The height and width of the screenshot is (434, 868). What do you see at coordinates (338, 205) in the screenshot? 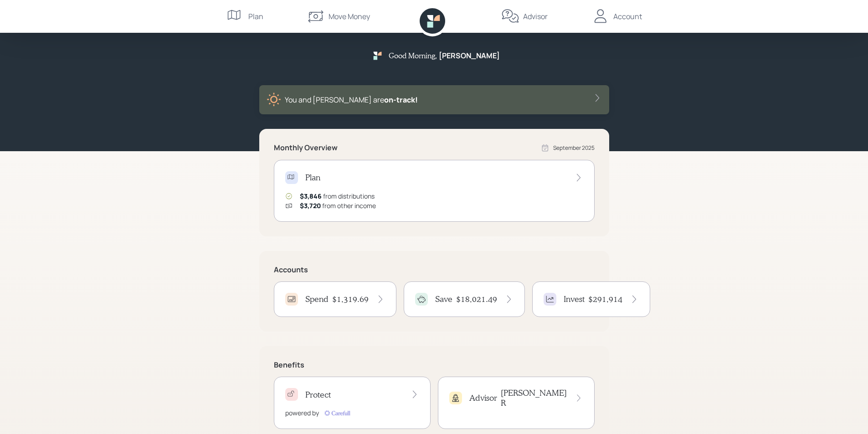
I see `div: from other income` at bounding box center [338, 205].